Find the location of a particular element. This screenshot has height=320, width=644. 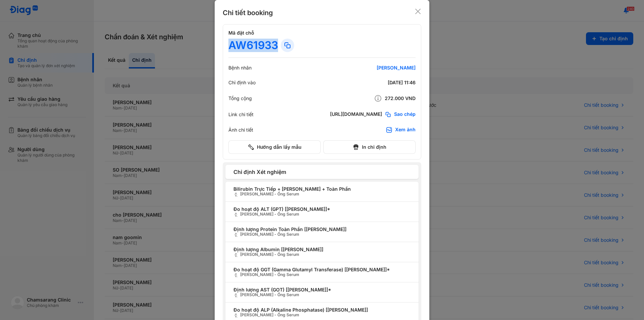

div: Chi tiết booking is located at coordinates (248, 13).